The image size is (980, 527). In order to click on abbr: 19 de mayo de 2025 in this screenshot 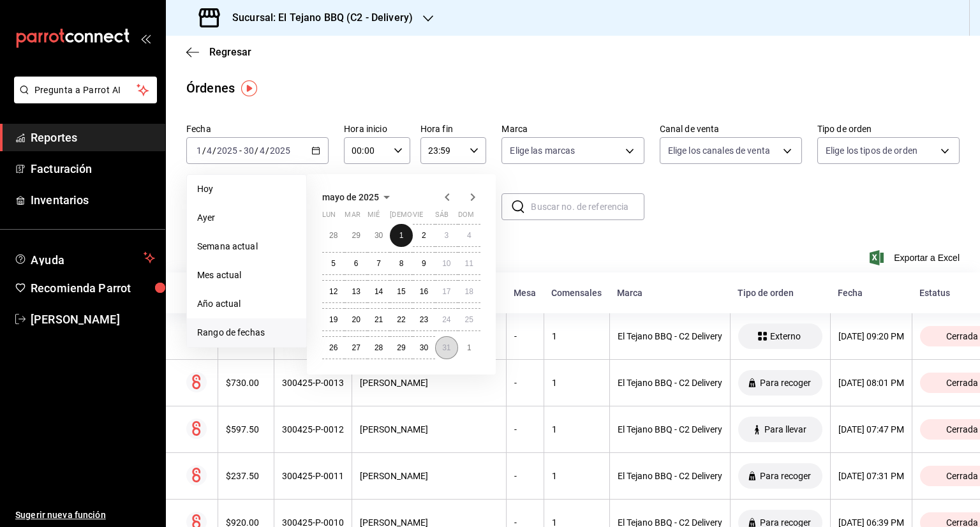, I will do `click(333, 319)`.